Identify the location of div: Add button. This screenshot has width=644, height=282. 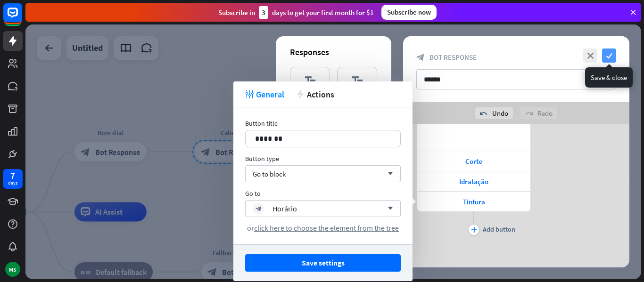
(498, 229).